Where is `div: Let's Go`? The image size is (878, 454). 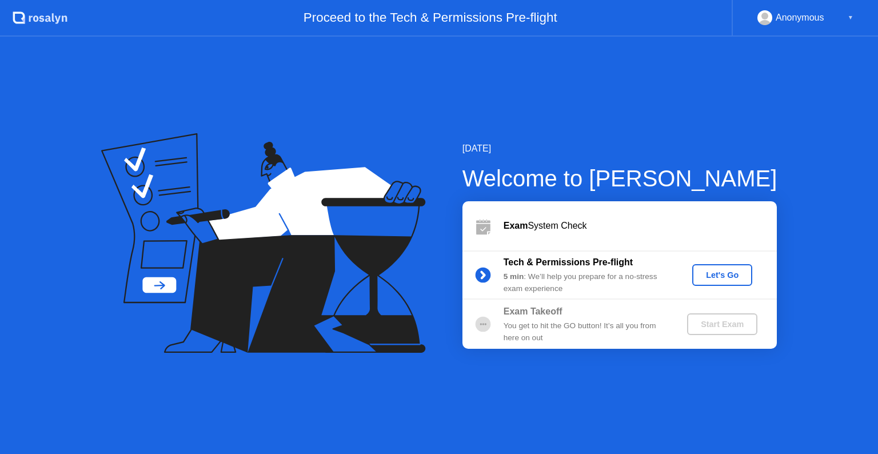 div: Let's Go is located at coordinates (722, 275).